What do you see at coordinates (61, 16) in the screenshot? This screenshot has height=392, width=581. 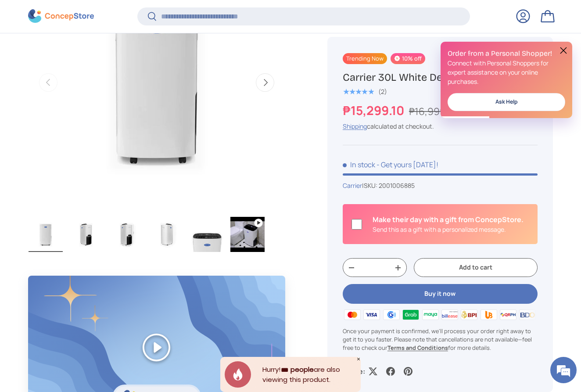 I see `img: ConcepStore` at bounding box center [61, 16].